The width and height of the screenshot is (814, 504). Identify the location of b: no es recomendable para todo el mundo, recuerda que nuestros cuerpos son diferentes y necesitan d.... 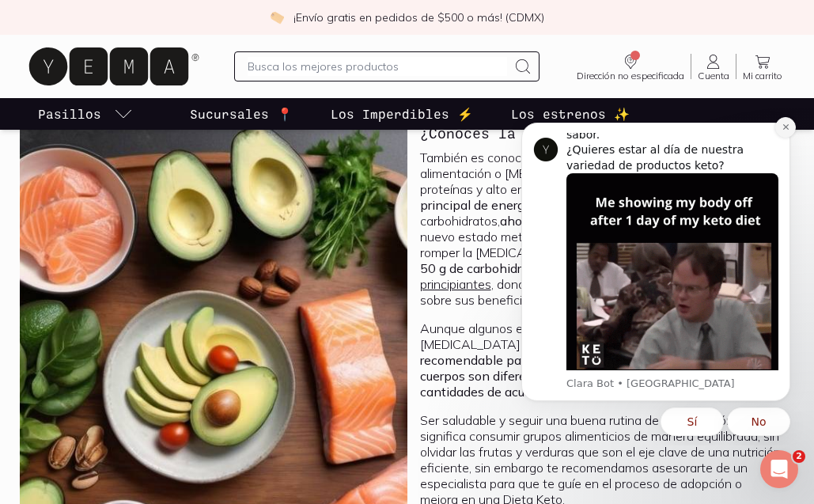
(590, 368).